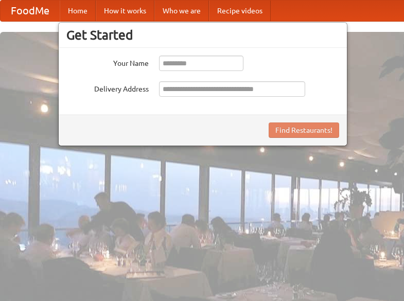 Image resolution: width=404 pixels, height=301 pixels. I want to click on a: Who we are, so click(182, 11).